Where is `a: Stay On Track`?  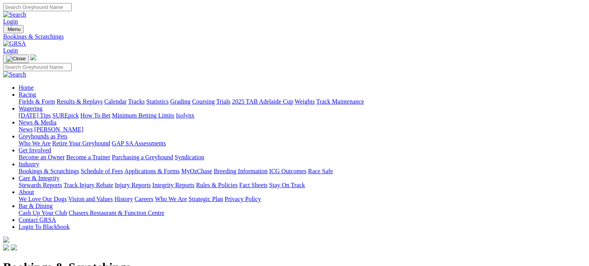
a: Stay On Track is located at coordinates (287, 185).